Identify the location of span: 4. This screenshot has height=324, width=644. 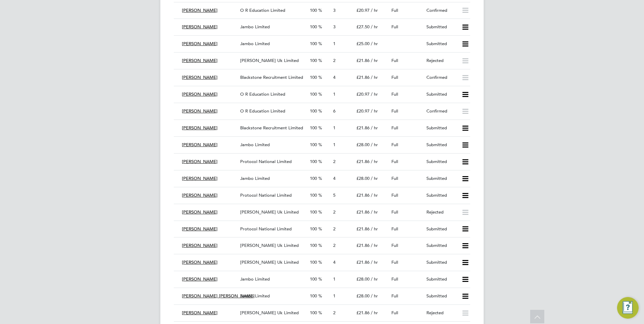
(334, 178).